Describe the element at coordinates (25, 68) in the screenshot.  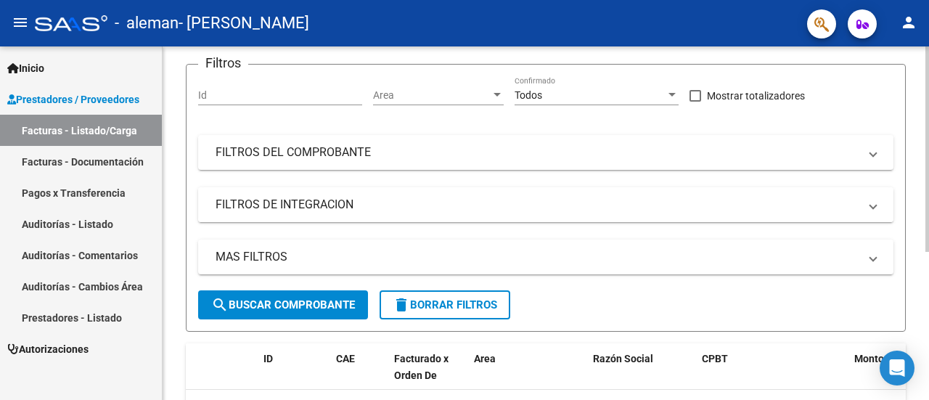
I see `span: Inicio` at that location.